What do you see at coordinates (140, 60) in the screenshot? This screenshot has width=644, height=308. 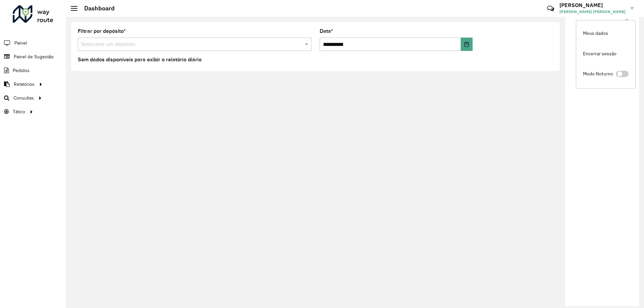 I see `label: Sem dados disponíveis para exibir o relatório diário` at bounding box center [140, 60].